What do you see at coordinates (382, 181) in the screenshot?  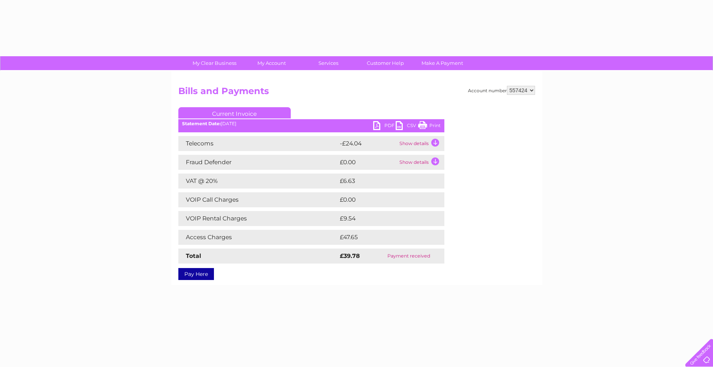 I see `td: £6.63` at bounding box center [382, 181].